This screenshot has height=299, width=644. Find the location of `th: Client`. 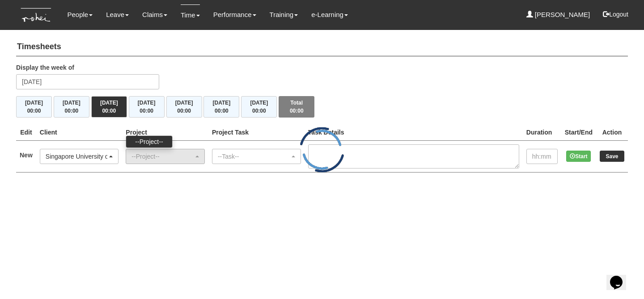

th: Client is located at coordinates (79, 133).